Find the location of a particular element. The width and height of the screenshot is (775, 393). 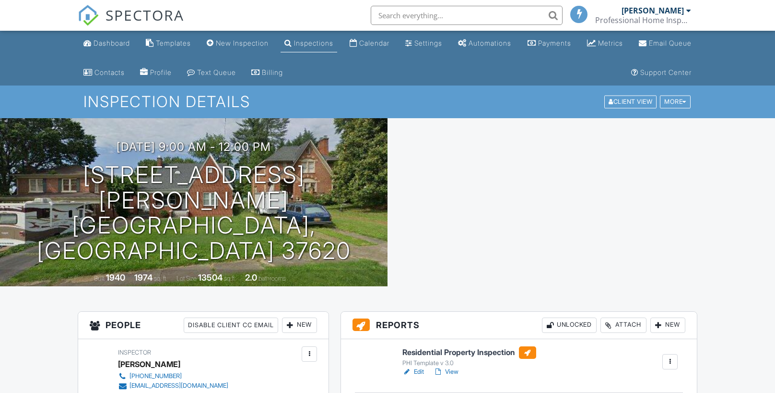

div: 2.0 is located at coordinates (251, 277).